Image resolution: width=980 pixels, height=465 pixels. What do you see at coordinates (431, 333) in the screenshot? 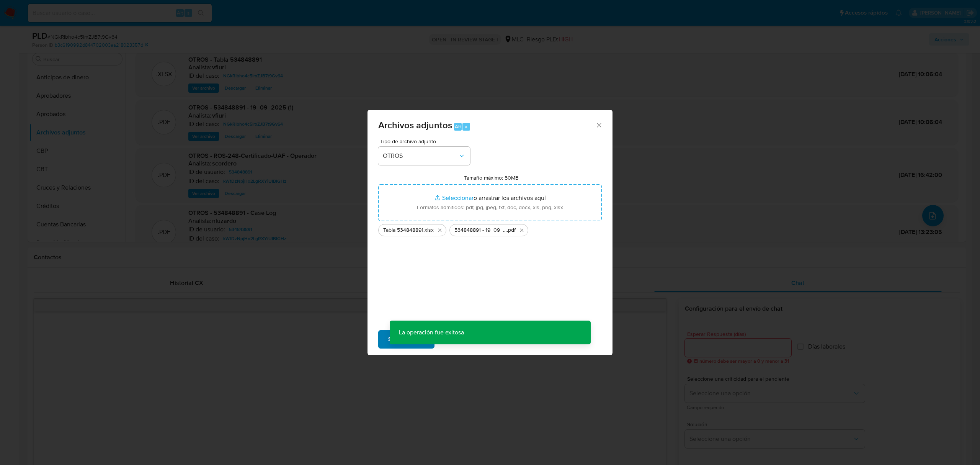
I see `p: La operación fue exitosa` at bounding box center [431, 333].